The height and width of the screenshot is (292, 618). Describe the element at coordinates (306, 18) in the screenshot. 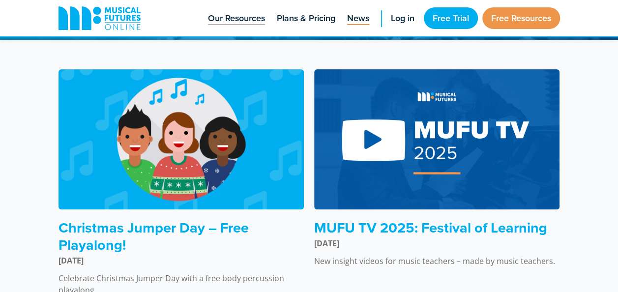

I see `span: Plans & Pricing` at that location.